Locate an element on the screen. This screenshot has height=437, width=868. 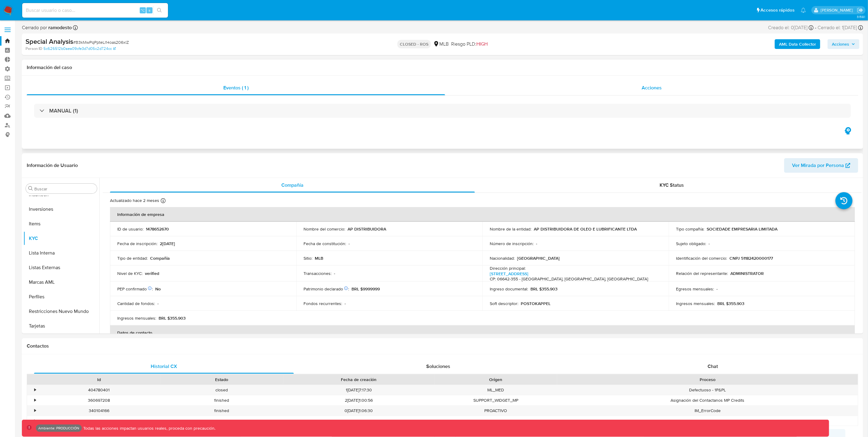
button: Acciones is located at coordinates (844, 44).